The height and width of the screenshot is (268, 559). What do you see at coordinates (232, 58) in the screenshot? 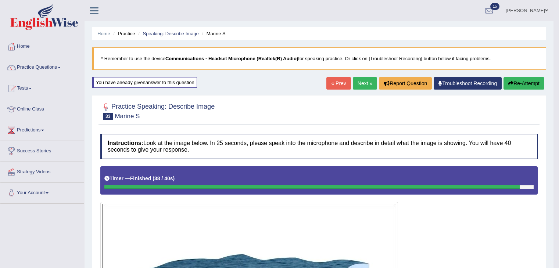
I see `b: Communications - Headset Microphone (Realtek(R) Audio)` at bounding box center [232, 58].